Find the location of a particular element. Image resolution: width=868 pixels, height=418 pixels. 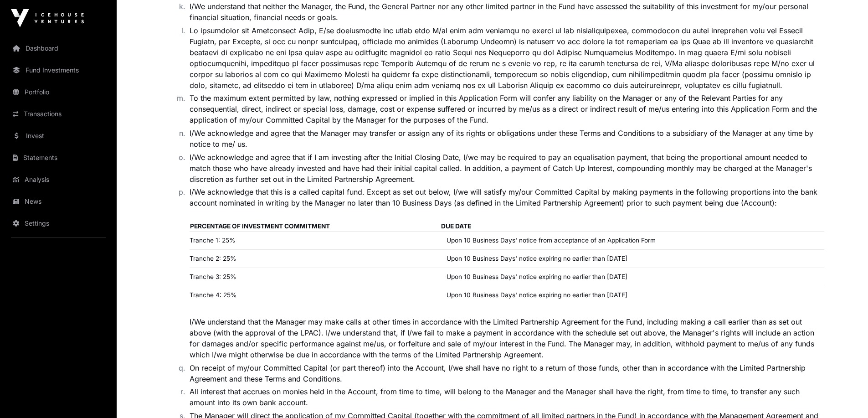

th: PERCENTAGE OF INVESTMENT COMMITMENT is located at coordinates (315, 226).